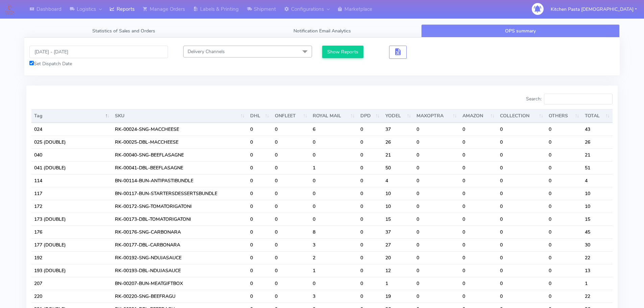 This screenshot has height=308, width=644. Describe the element at coordinates (72, 296) in the screenshot. I see `td: 220` at that location.